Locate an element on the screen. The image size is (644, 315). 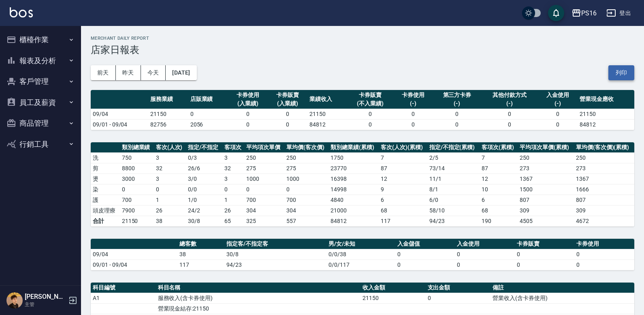
th: 卡券使用 is located at coordinates (604, 244).